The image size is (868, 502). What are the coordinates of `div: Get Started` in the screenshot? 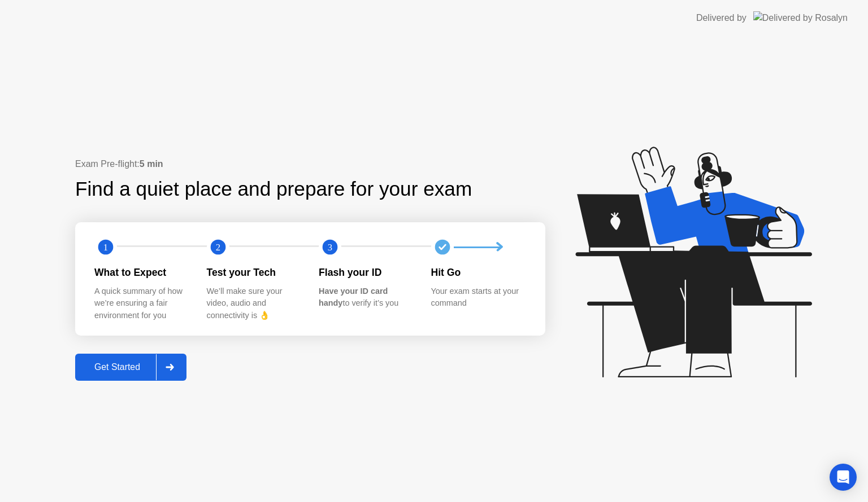 It's located at (117, 368).